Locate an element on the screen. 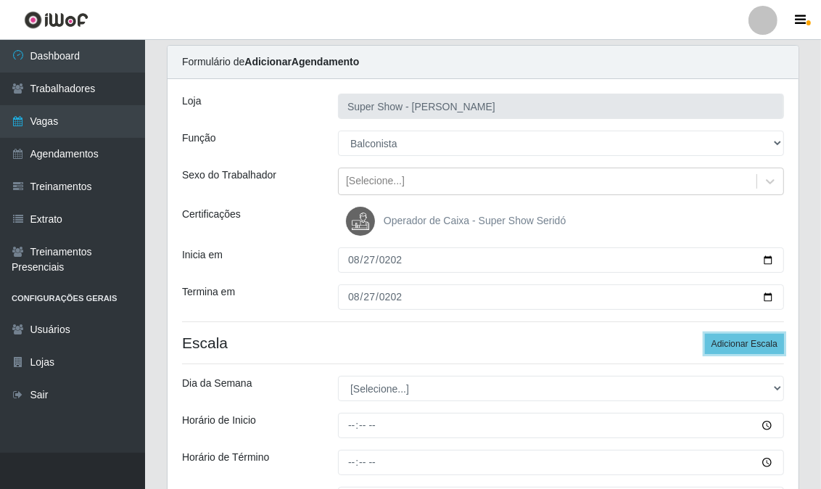 Image resolution: width=821 pixels, height=489 pixels. label: Certificações is located at coordinates (211, 214).